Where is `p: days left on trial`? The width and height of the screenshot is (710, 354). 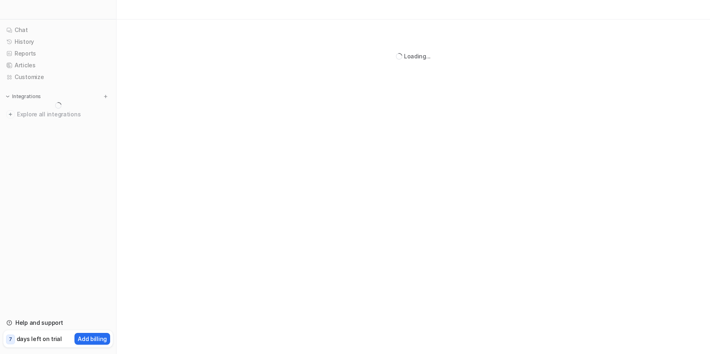 p: days left on trial is located at coordinates (39, 338).